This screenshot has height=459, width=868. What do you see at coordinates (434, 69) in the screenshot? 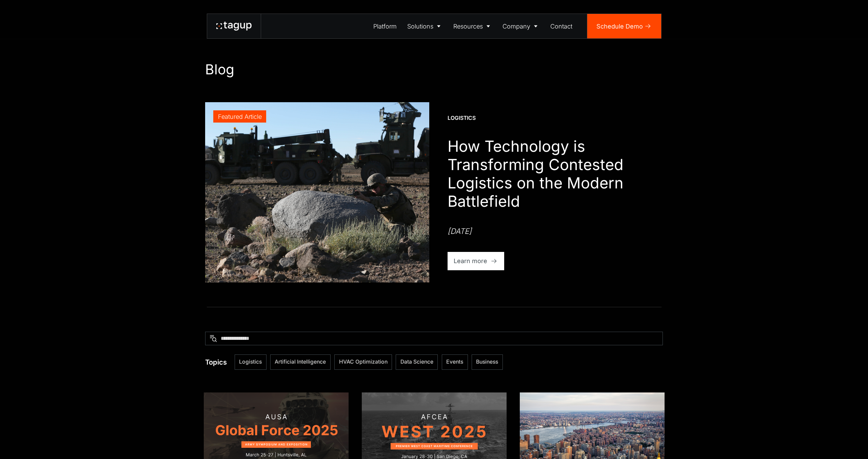
I see `h1: Blog` at bounding box center [434, 69].